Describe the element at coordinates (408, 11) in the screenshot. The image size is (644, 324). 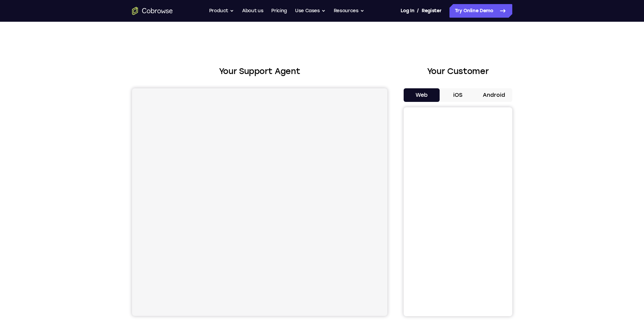
I see `a: Log In` at that location.